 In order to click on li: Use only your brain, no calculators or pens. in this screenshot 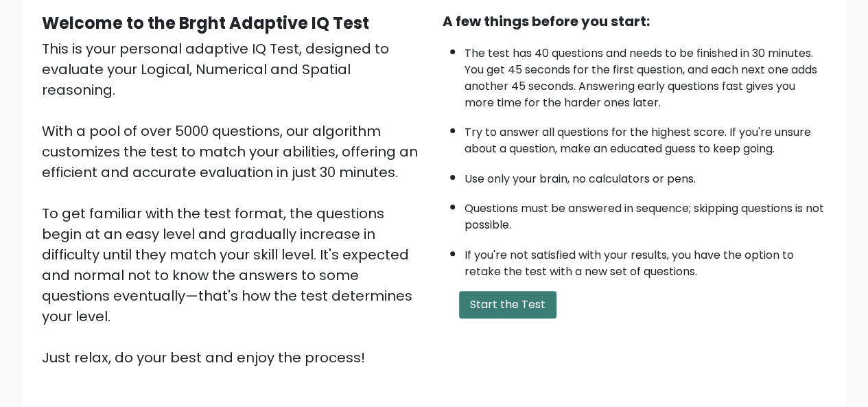, I will do `click(646, 176)`.